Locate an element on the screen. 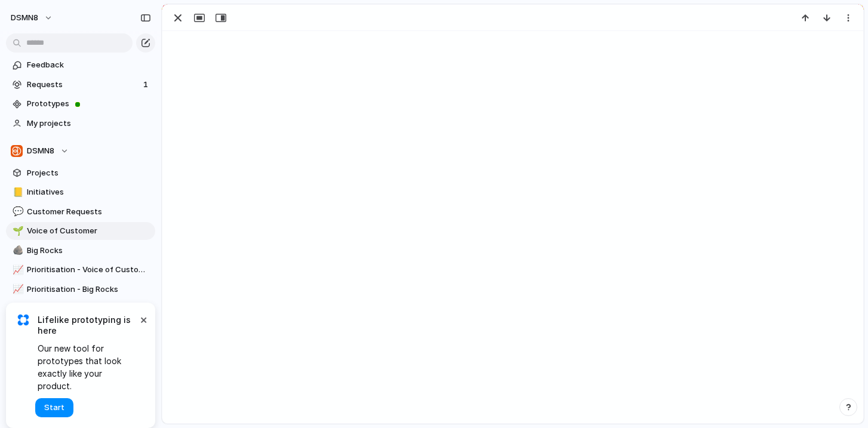  span: Big Rocks is located at coordinates (89, 251).